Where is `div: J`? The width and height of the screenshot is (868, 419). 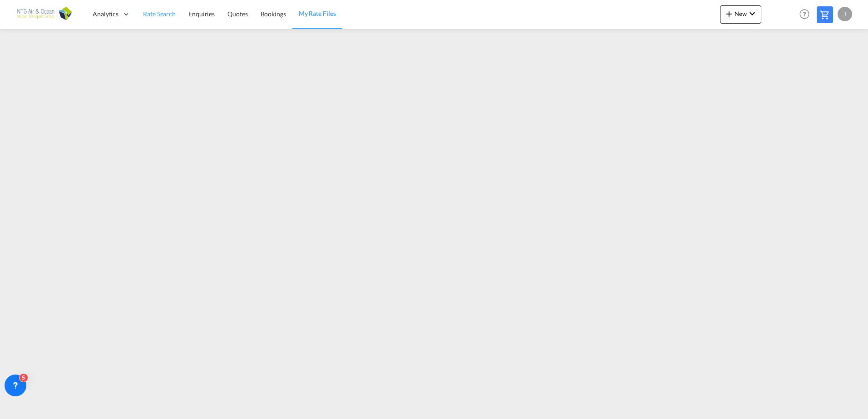
div: J is located at coordinates (845, 14).